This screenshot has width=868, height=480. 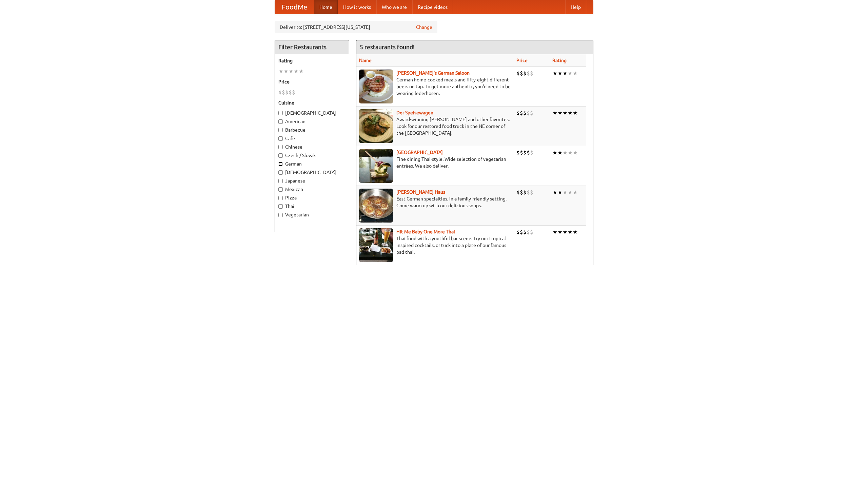 What do you see at coordinates (280, 215) in the screenshot?
I see `input: Vegetarian` at bounding box center [280, 215].